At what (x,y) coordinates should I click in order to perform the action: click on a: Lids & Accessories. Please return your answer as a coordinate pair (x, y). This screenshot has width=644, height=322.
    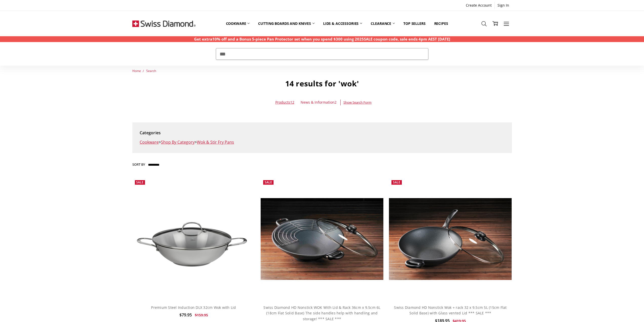
    Looking at the image, I should click on (343, 23).